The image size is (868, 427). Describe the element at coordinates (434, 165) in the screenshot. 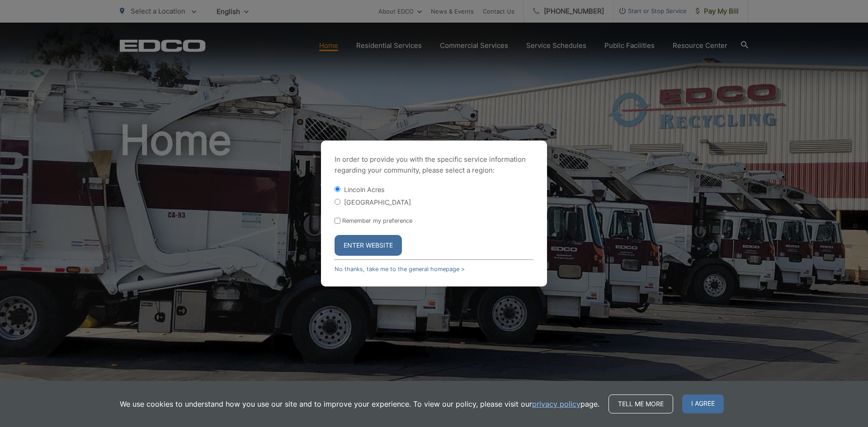

I see `p: In order to provide you with the specific service information regarding your community, please se...` at that location.